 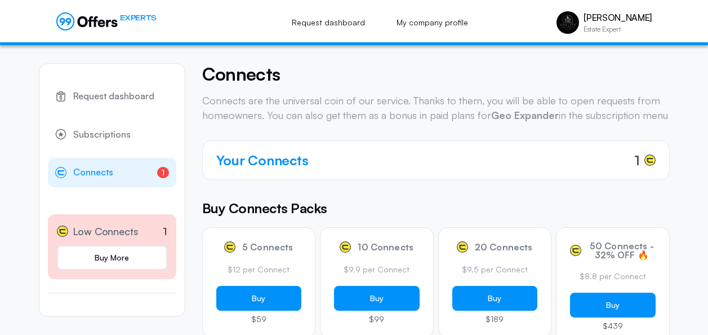 What do you see at coordinates (105, 231) in the screenshot?
I see `span: Low Connects` at bounding box center [105, 231].